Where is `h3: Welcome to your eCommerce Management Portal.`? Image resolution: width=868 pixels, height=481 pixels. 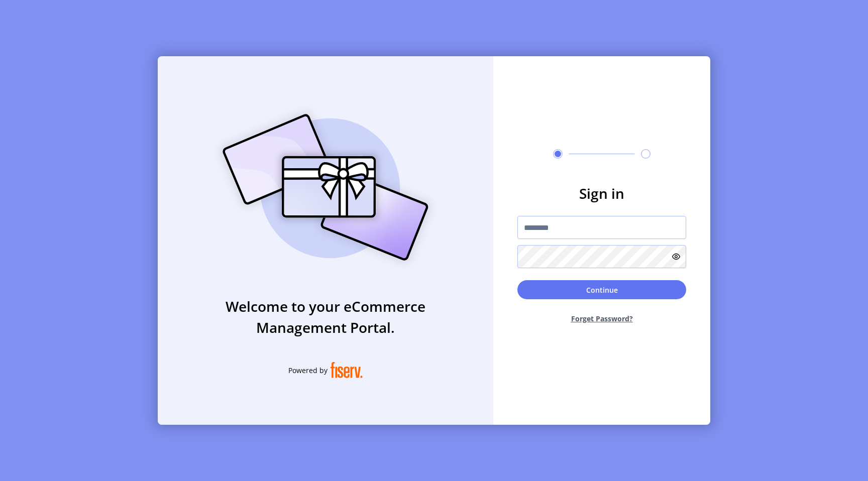 h3: Welcome to your eCommerce Management Portal. is located at coordinates (325, 317).